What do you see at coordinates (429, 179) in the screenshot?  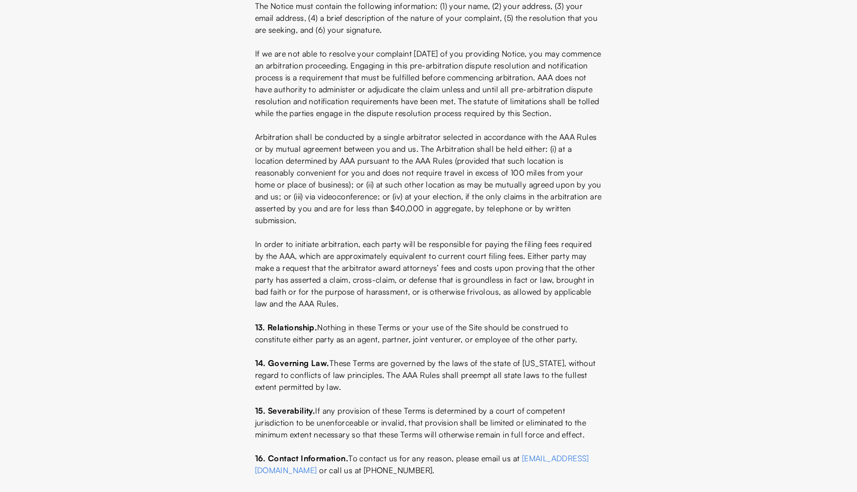 I see `p: Arbitration shall be conducted by a single arbitrator selected in accordance with the AAA Rules o...` at bounding box center [429, 179].